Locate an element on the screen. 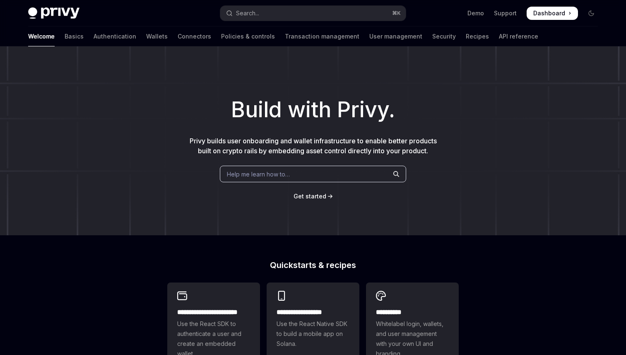 This screenshot has height=355, width=626. span: ⌘ K is located at coordinates (396, 13).